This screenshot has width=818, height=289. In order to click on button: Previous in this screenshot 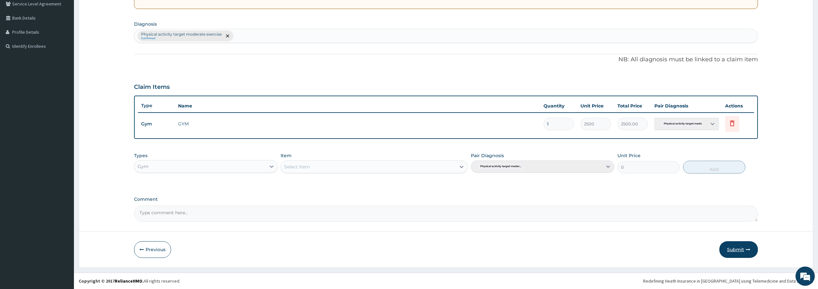, I will do `click(152, 250)`.